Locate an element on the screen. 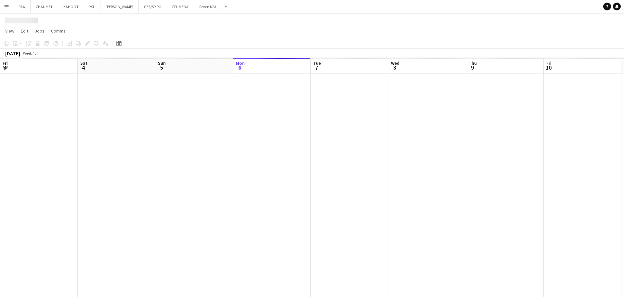 This screenshot has height=308, width=624. button: PFL MENA is located at coordinates (180, 6).